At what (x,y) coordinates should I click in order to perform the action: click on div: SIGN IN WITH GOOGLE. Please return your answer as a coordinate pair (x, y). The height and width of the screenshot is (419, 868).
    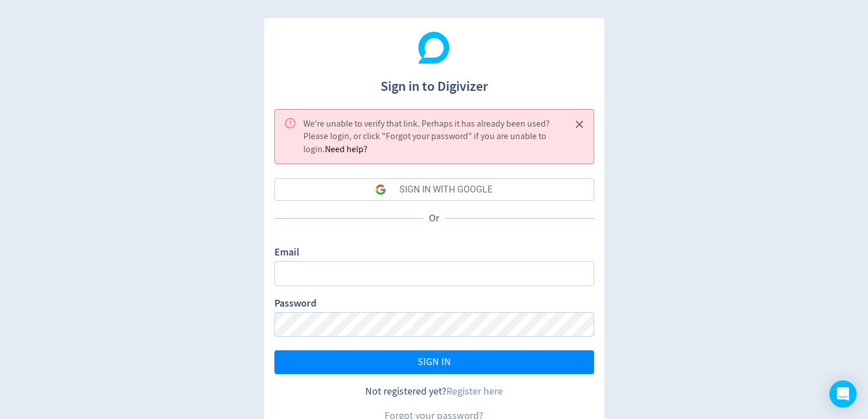
    Looking at the image, I should click on (446, 190).